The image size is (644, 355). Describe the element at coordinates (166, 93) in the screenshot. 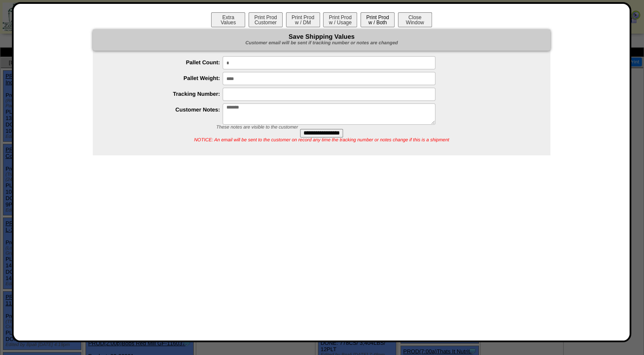

I see `label: Tracking Number:` at that location.